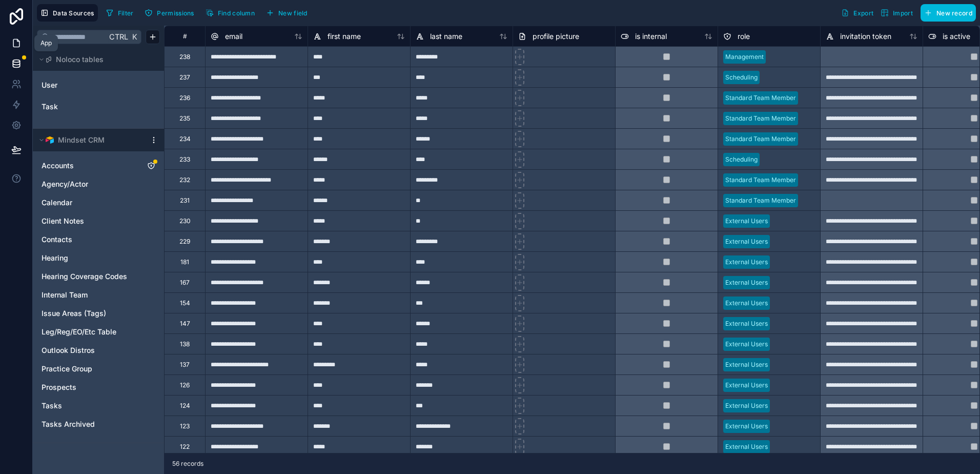  Describe the element at coordinates (185, 98) in the screenshot. I see `div: 236` at that location.